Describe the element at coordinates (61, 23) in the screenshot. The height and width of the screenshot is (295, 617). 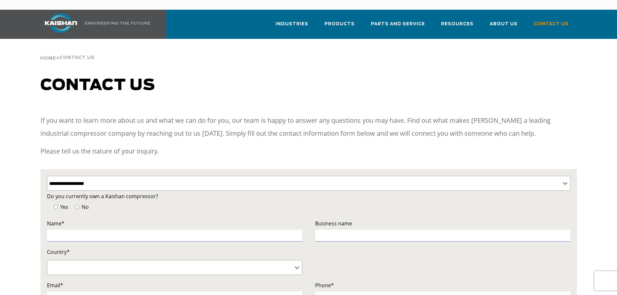
I see `img: kaishan logo` at that location.